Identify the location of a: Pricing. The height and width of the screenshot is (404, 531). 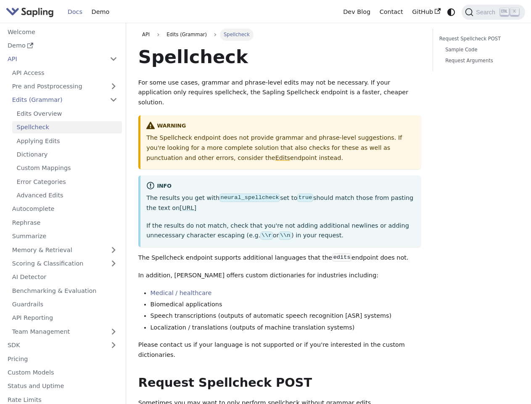
(62, 358).